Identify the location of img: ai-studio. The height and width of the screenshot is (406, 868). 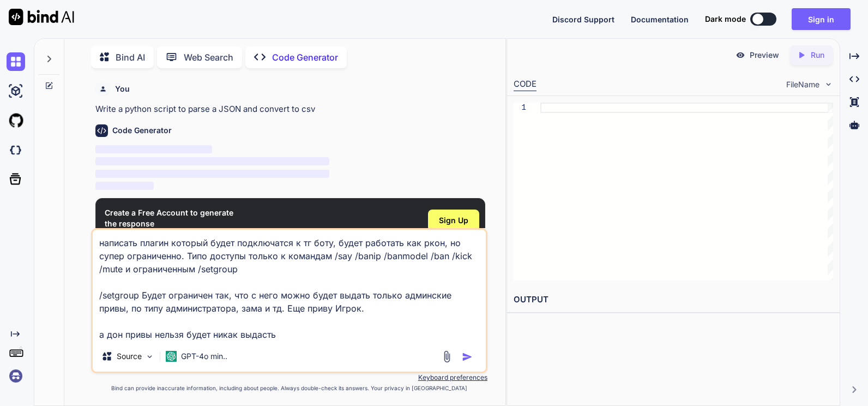
(16, 91).